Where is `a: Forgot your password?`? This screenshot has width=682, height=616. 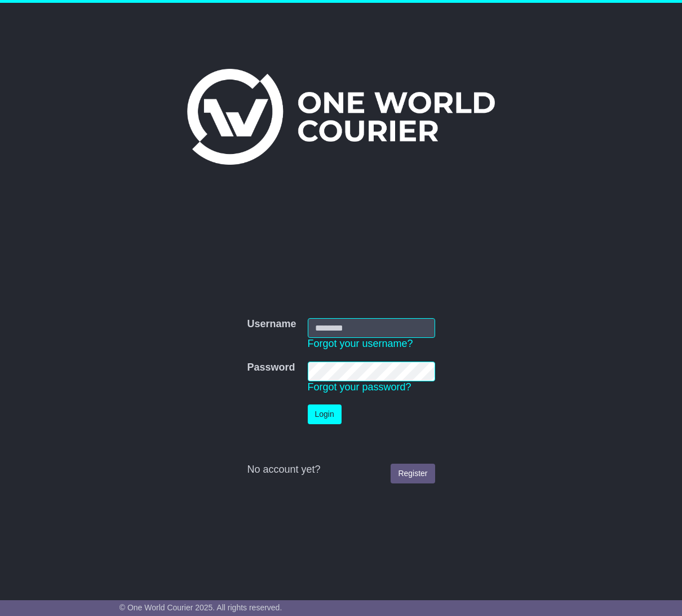 a: Forgot your password? is located at coordinates (359, 387).